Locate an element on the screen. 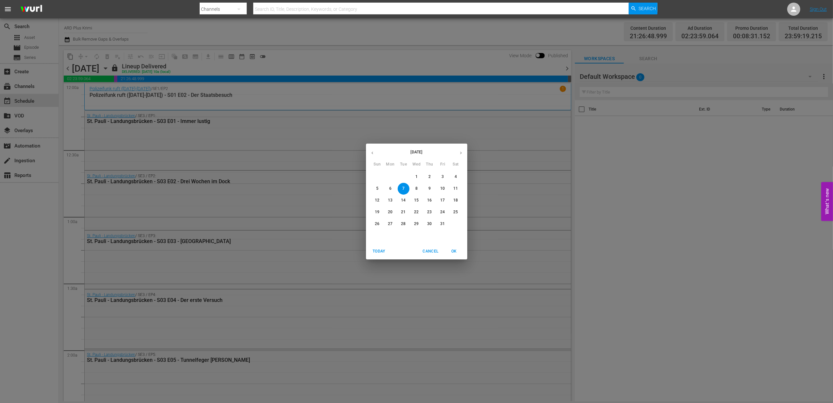 This screenshot has height=403, width=833. p: 1 is located at coordinates (417, 177).